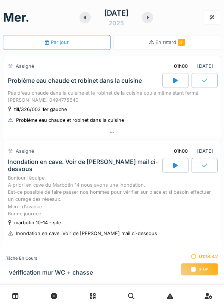 The height and width of the screenshot is (307, 224). What do you see at coordinates (16, 18) in the screenshot?
I see `h1: mer.` at bounding box center [16, 18].